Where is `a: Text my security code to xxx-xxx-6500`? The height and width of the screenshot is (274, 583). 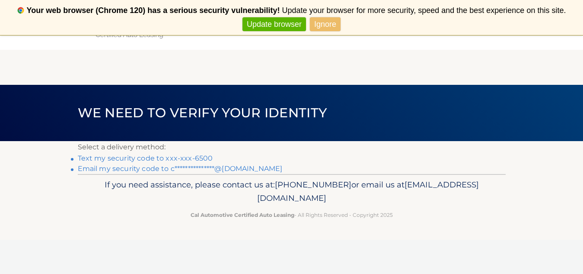 a: Text my security code to xxx-xxx-6500 is located at coordinates (145, 158).